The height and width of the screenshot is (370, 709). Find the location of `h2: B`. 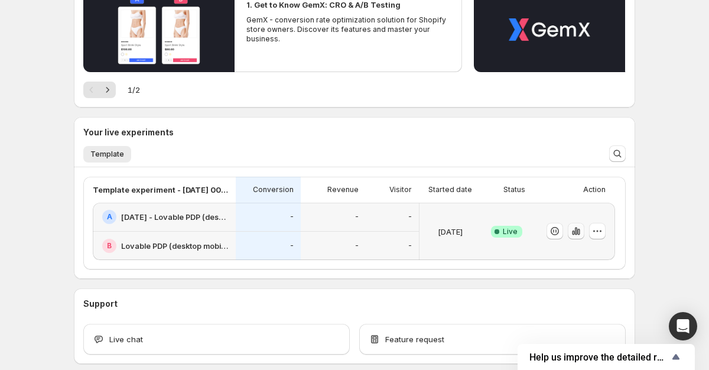

h2: B is located at coordinates (109, 246).